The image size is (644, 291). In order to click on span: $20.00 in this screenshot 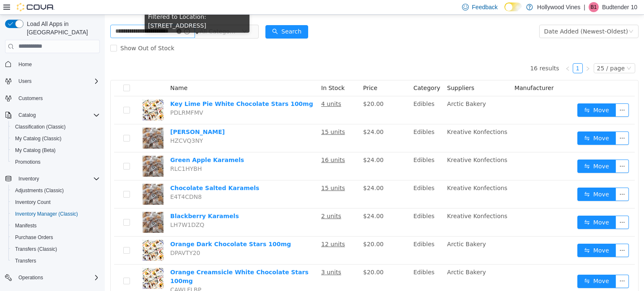, I will do `click(268, 230)`.